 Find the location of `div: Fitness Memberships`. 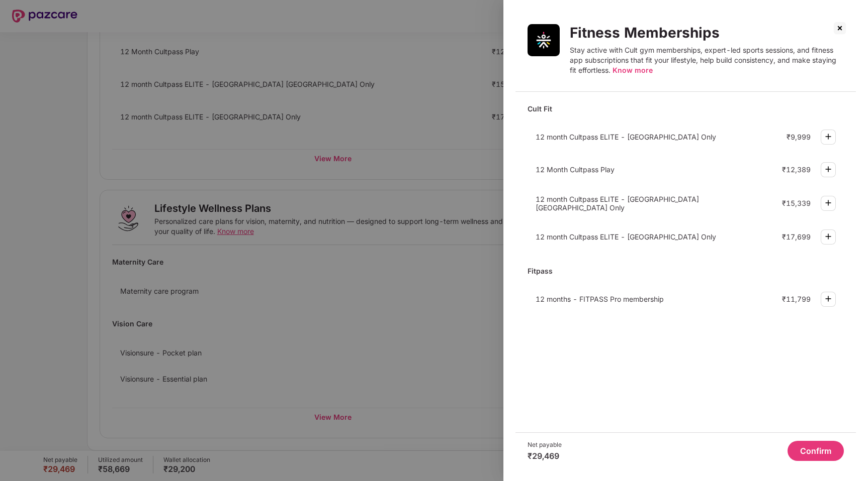

div: Fitness Memberships is located at coordinates (706, 33).